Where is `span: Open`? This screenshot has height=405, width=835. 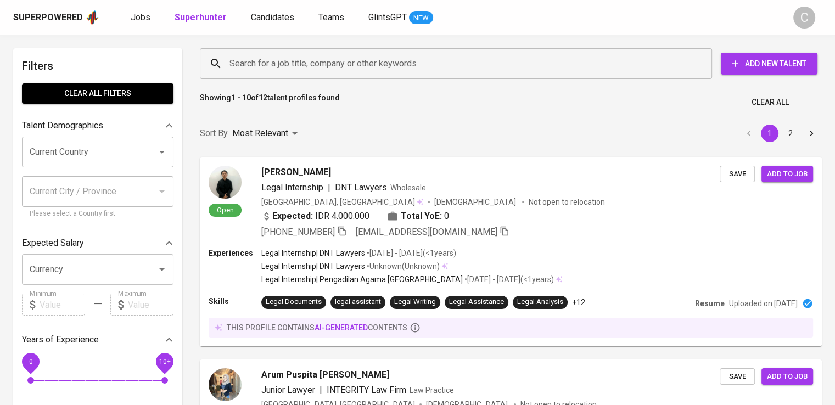
span: Open is located at coordinates (225, 210).